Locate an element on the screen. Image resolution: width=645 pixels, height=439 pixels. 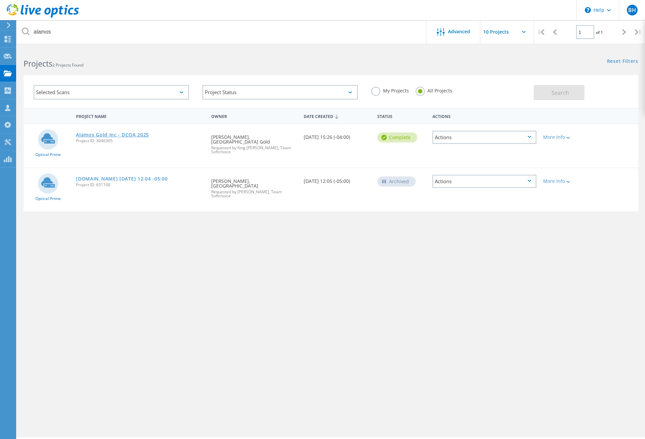
div: Complete is located at coordinates (397, 138).